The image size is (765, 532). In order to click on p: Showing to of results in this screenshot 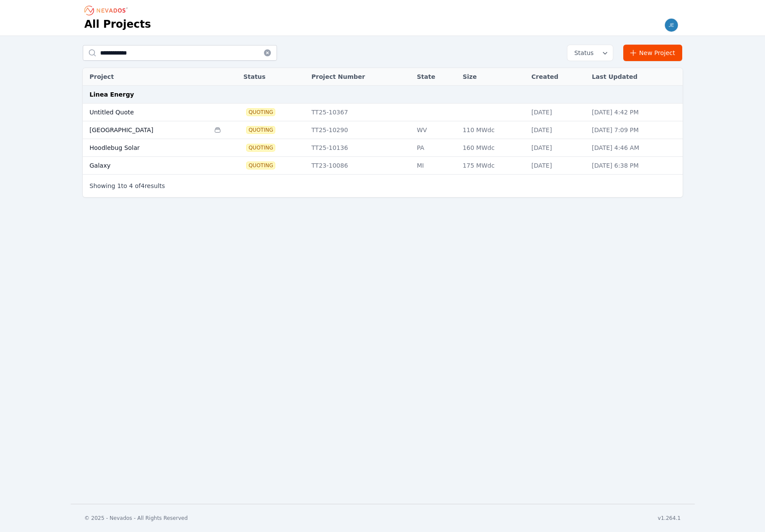, I will do `click(127, 186)`.